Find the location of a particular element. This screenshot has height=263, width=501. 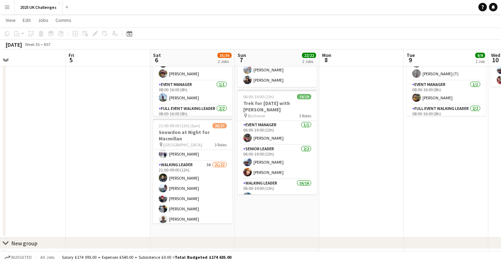

div: BST is located at coordinates (47, 44).